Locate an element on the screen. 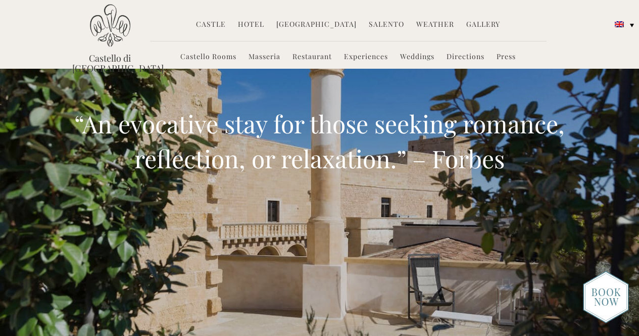  a: Salento is located at coordinates (386, 25).